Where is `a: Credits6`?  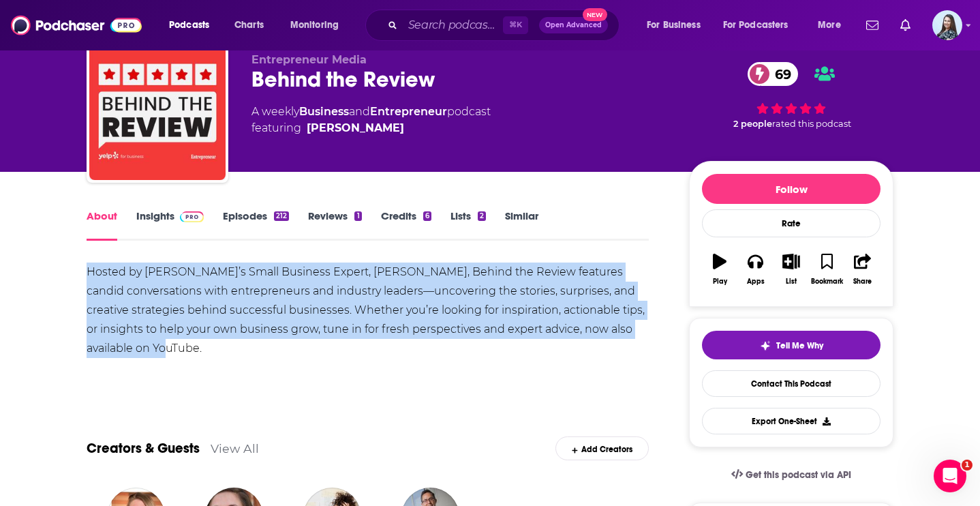
a: Credits6 is located at coordinates (407, 225).